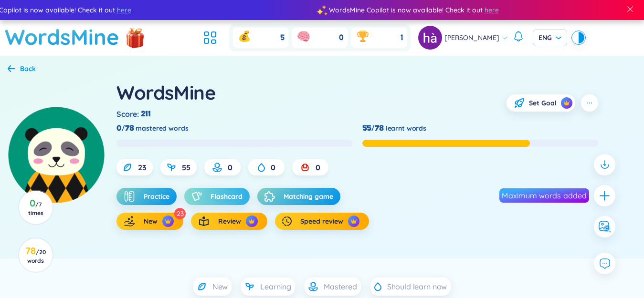 This screenshot has width=644, height=298. I want to click on span: Flashcard, so click(226, 196).